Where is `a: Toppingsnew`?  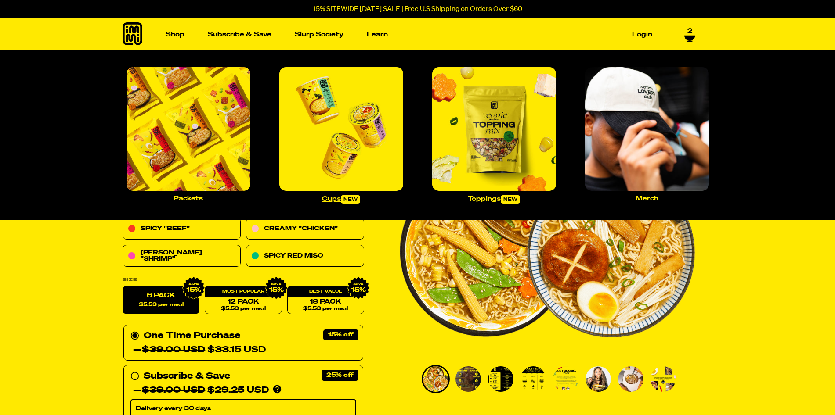 a: Toppingsnew is located at coordinates (494, 135).